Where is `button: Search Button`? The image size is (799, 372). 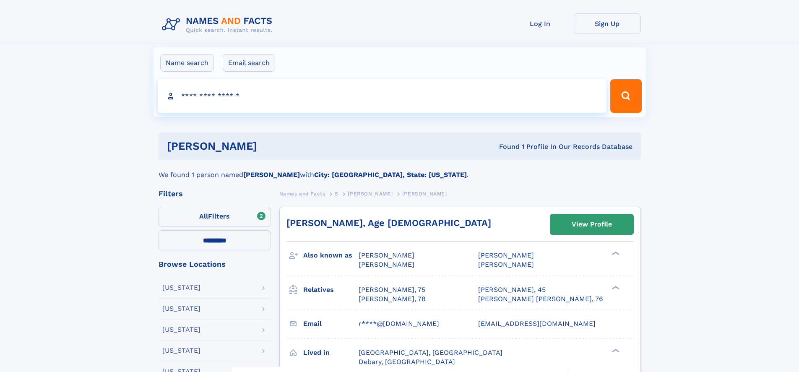 button: Search Button is located at coordinates (626, 96).